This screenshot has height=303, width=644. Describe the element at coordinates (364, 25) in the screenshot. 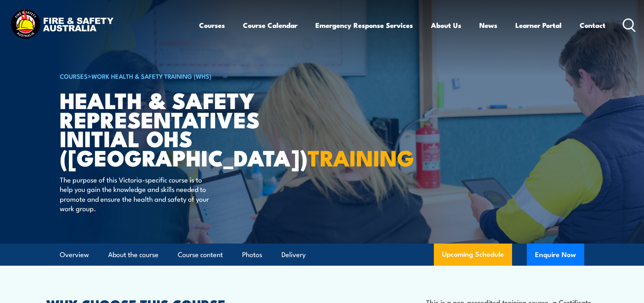

I see `a: Emergency Response Services` at that location.